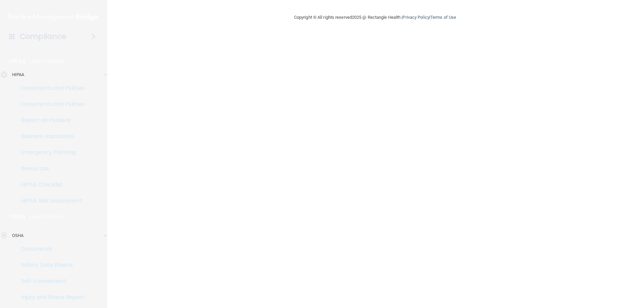 The height and width of the screenshot is (308, 643). Describe the element at coordinates (50, 297) in the screenshot. I see `p: Injury and Illness Report` at that location.